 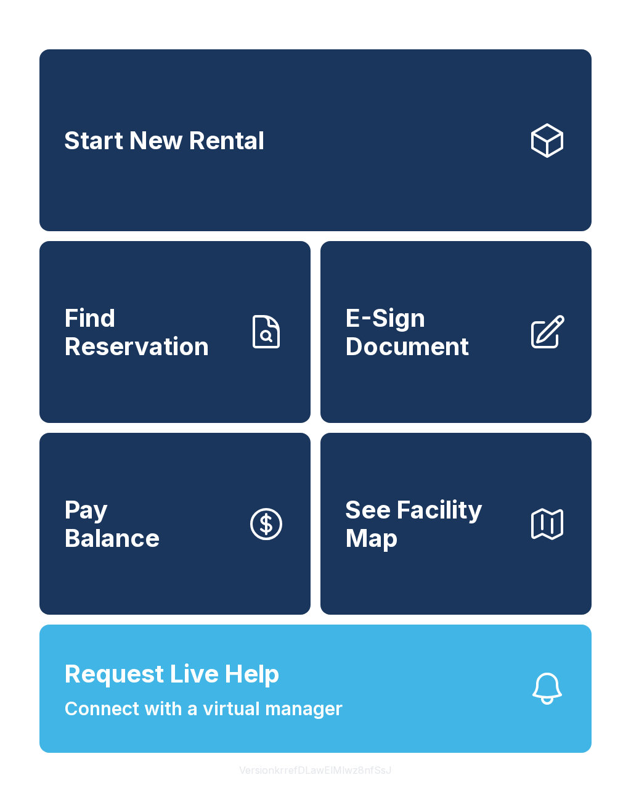 I want to click on button: See Facility Map, so click(x=456, y=523).